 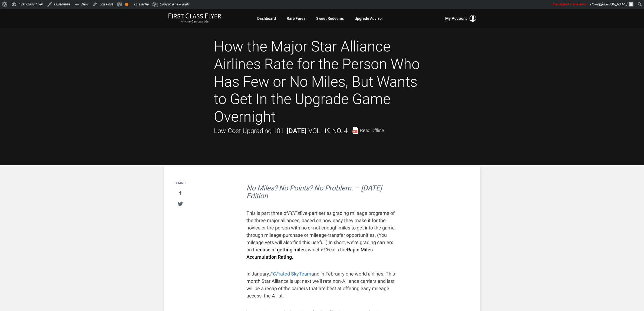 I want to click on span: Read Offline, so click(x=372, y=130).